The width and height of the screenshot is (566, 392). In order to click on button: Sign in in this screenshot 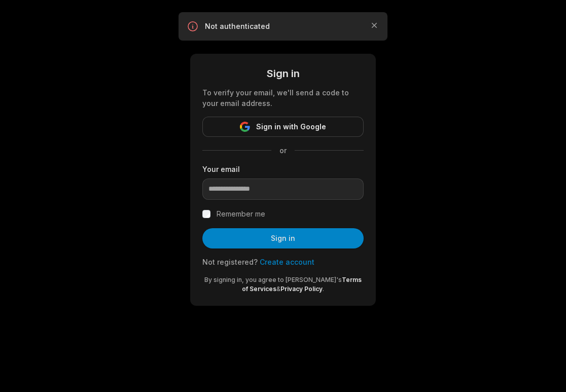, I will do `click(283, 238)`.